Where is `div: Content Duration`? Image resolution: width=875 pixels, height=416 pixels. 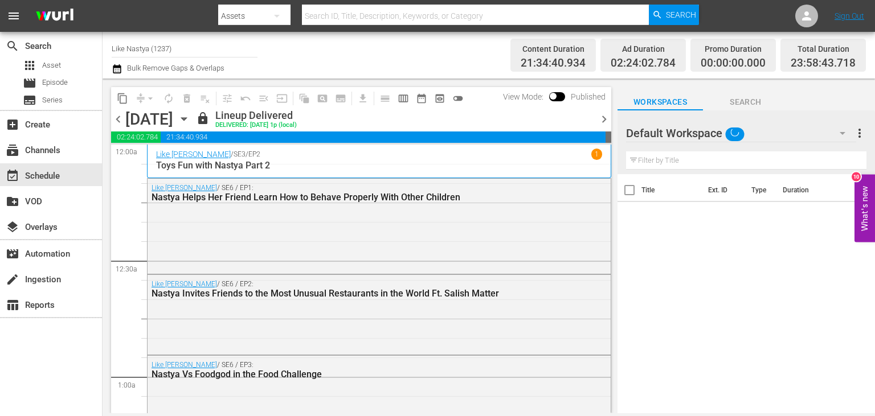
div: Content Duration is located at coordinates (553, 49).